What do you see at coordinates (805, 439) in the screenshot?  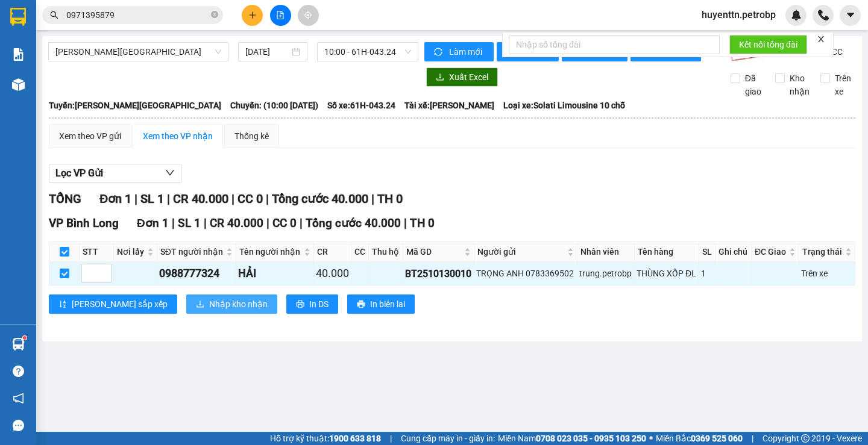 I see `span: copyright` at bounding box center [805, 439].